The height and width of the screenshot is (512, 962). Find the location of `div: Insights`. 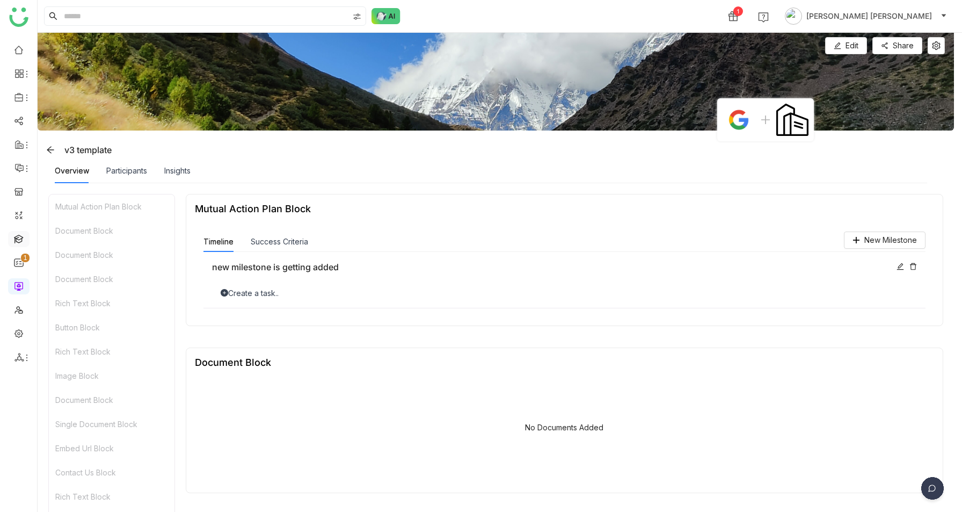

div: Insights is located at coordinates (177, 171).